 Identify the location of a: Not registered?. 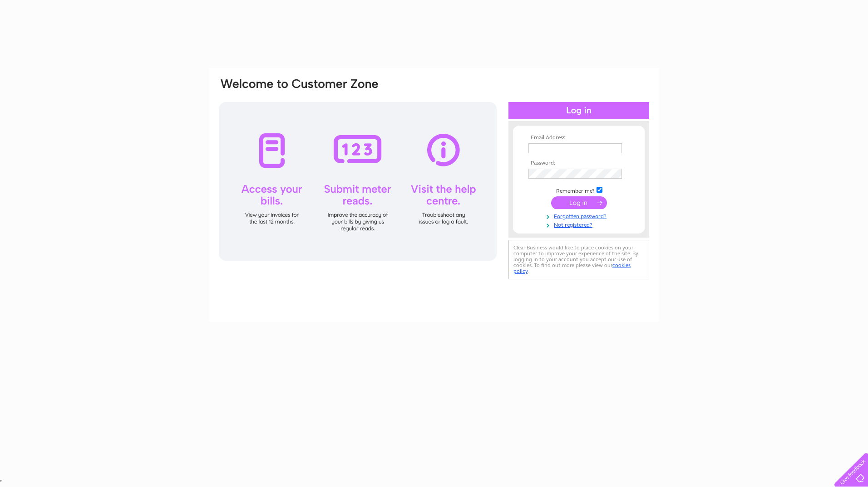
(580, 224).